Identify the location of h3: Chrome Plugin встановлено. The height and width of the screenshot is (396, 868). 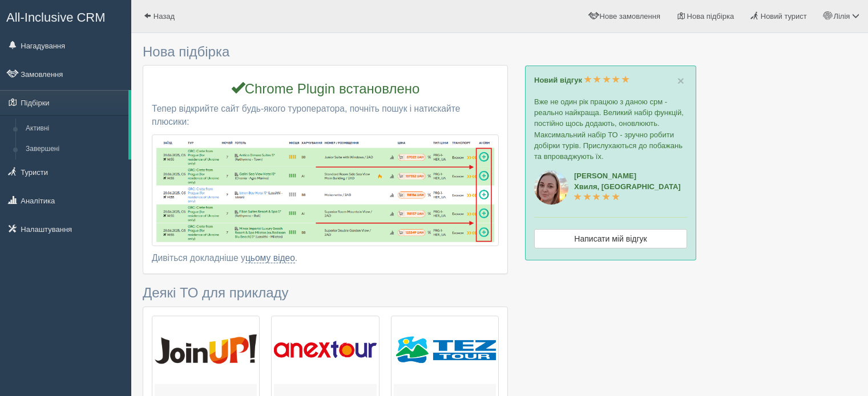
(325, 87).